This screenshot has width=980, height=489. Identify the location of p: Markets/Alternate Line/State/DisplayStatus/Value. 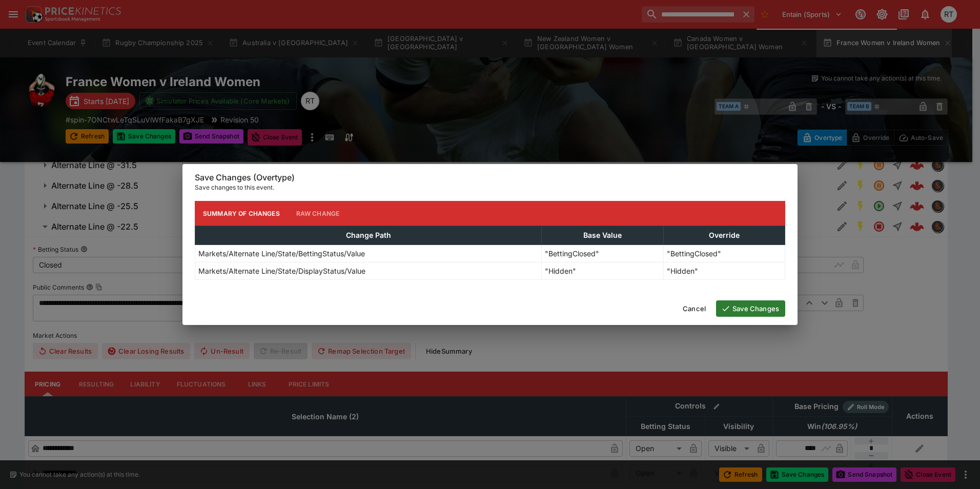
(282, 271).